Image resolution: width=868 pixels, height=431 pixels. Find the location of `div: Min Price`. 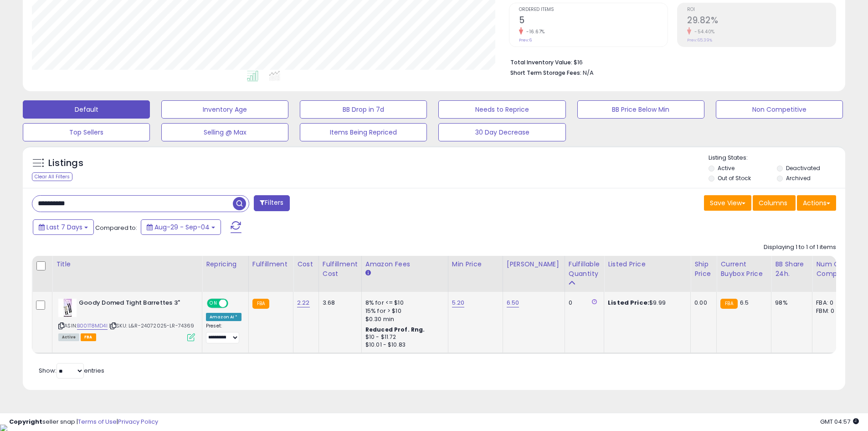

div: Min Price is located at coordinates (476, 264).